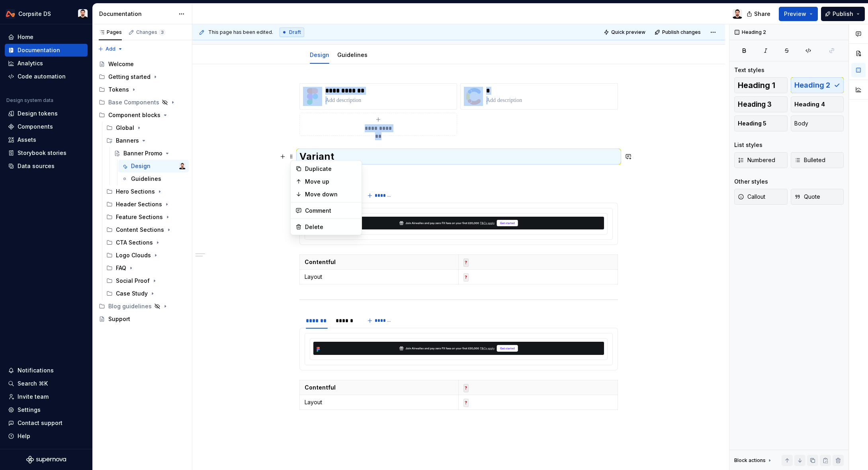  What do you see at coordinates (150, 33) in the screenshot?
I see `div: Changes` at bounding box center [150, 33].